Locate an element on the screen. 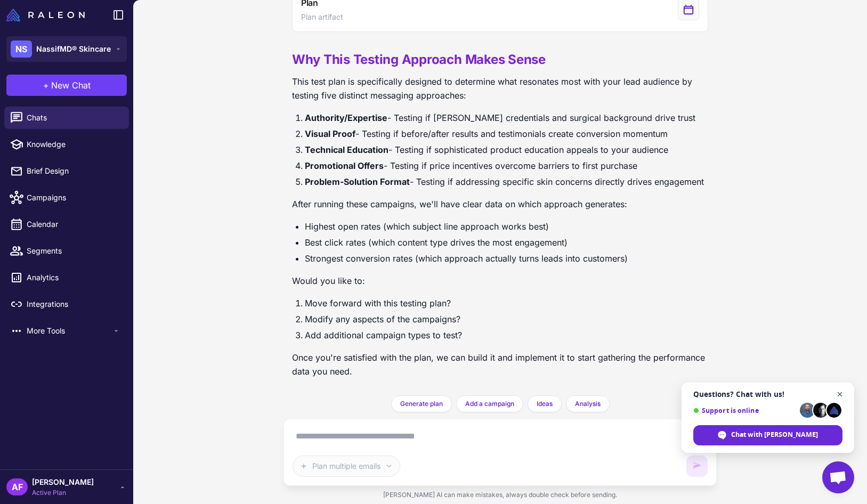  div: NS is located at coordinates (22, 49).